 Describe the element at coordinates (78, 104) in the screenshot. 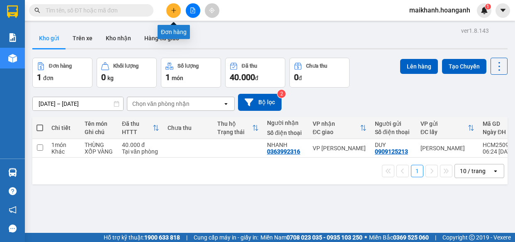

I see `input: Select a date range.` at that location.